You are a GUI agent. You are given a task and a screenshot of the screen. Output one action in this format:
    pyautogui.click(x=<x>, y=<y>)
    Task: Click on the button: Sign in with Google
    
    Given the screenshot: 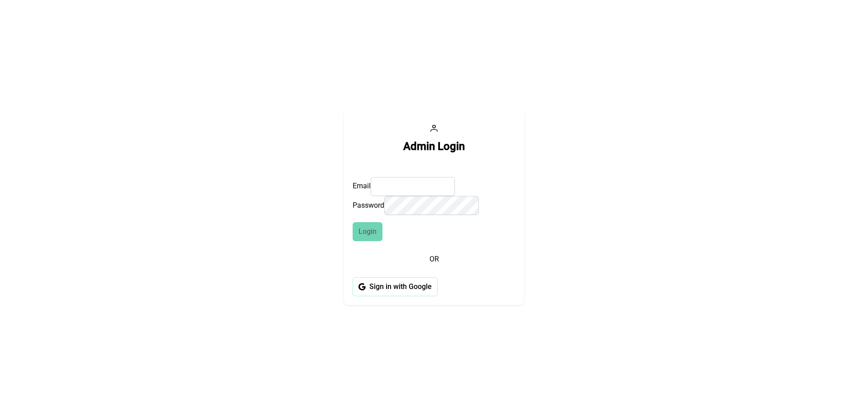 What is the action you would take?
    pyautogui.click(x=395, y=286)
    